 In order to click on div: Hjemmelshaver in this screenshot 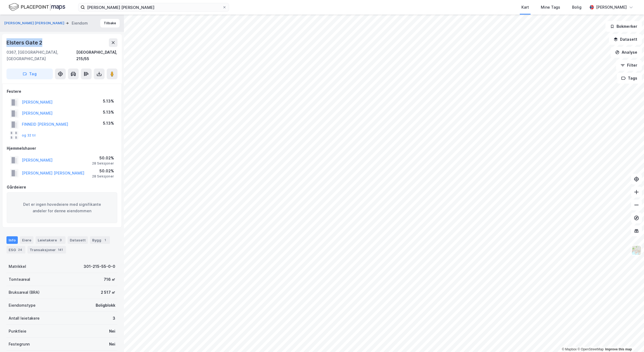, I will do `click(62, 149)`.